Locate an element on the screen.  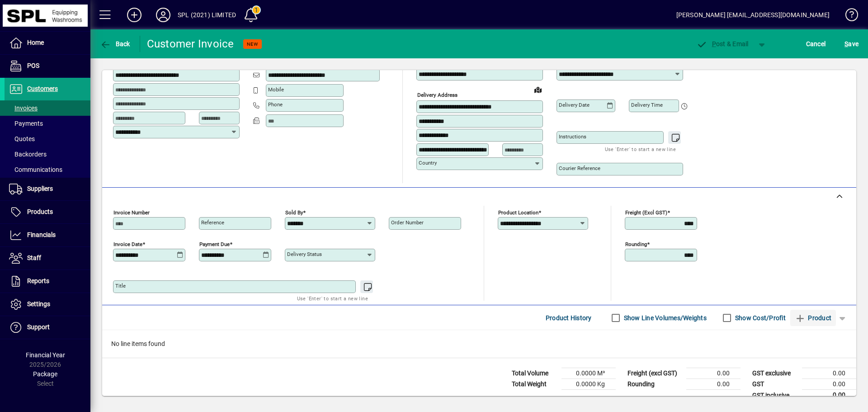
button: Save is located at coordinates (851, 44).